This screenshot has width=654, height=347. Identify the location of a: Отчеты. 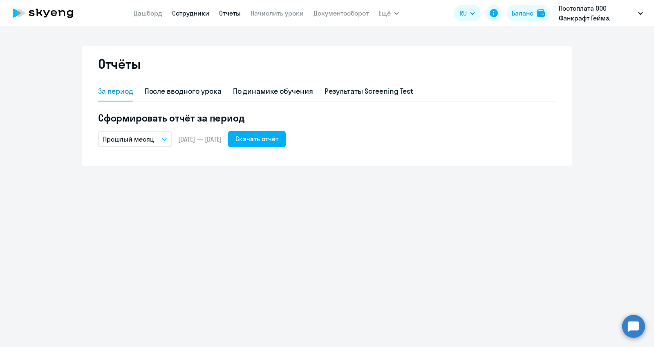
(230, 13).